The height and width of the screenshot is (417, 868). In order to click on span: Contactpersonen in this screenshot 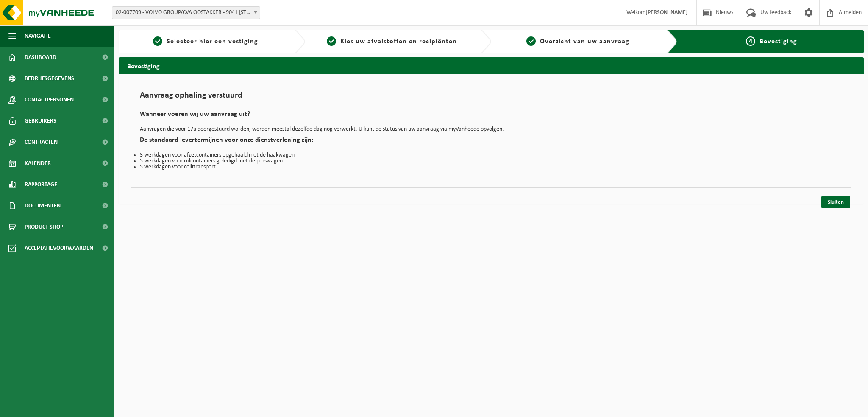, I will do `click(49, 100)`.